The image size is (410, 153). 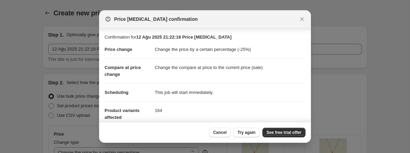 What do you see at coordinates (118, 49) in the screenshot?
I see `span: Price change` at bounding box center [118, 49].